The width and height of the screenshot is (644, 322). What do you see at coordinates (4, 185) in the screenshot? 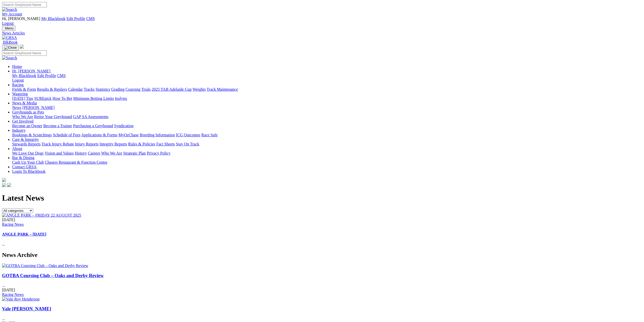
I see `img: facebook.svg` at bounding box center [4, 185].